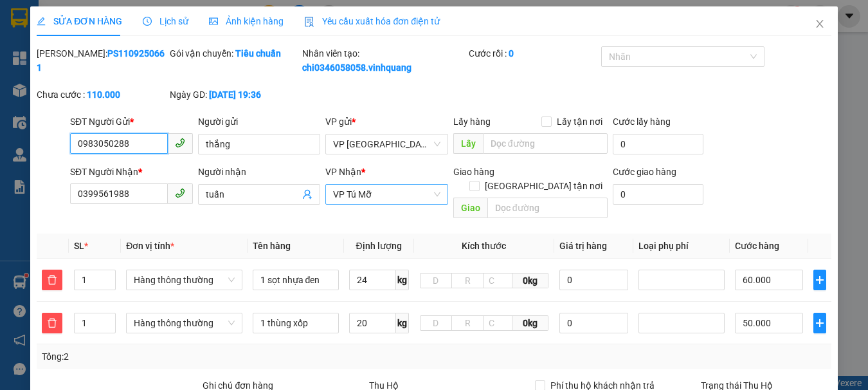 This screenshot has width=868, height=390. I want to click on button: Close, so click(820, 24).